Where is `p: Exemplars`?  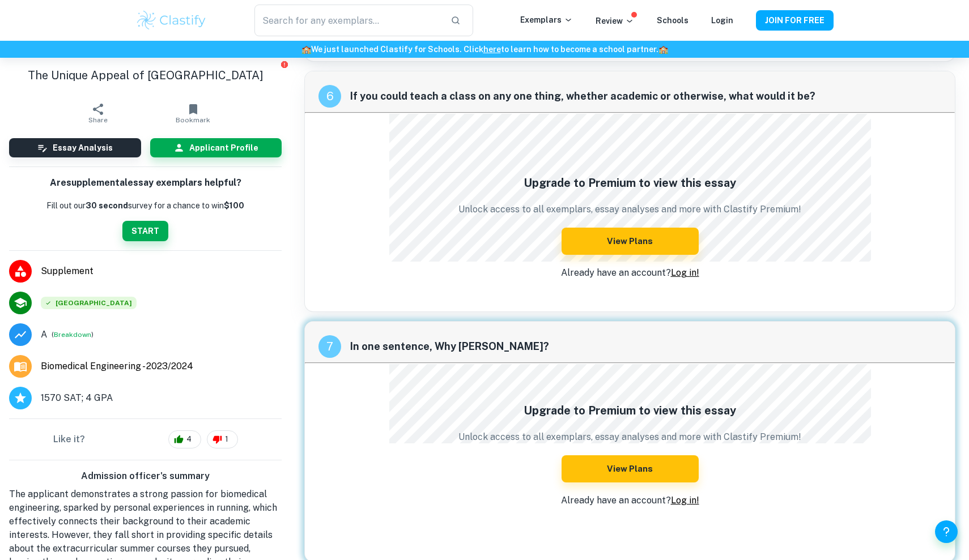 p: Exemplars is located at coordinates (547, 20).